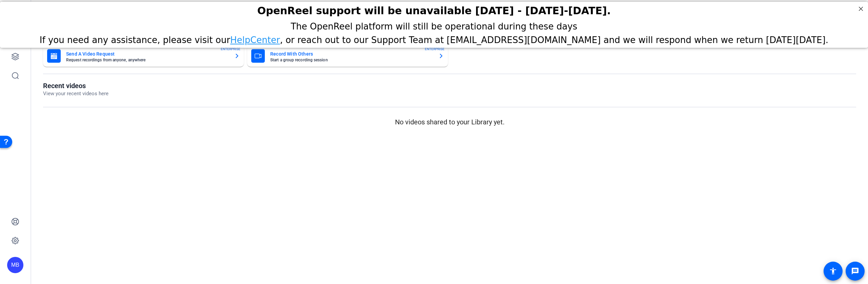 This screenshot has width=868, height=284. Describe the element at coordinates (148, 60) in the screenshot. I see `mat-card-subtitle: Request recordings from anyone, anywhere` at that location.